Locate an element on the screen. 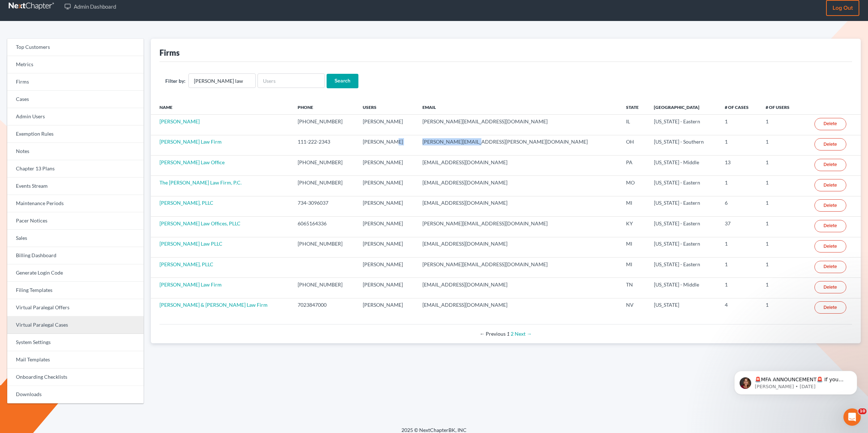 The width and height of the screenshot is (868, 433). td: 734-3096037 is located at coordinates (324, 206).